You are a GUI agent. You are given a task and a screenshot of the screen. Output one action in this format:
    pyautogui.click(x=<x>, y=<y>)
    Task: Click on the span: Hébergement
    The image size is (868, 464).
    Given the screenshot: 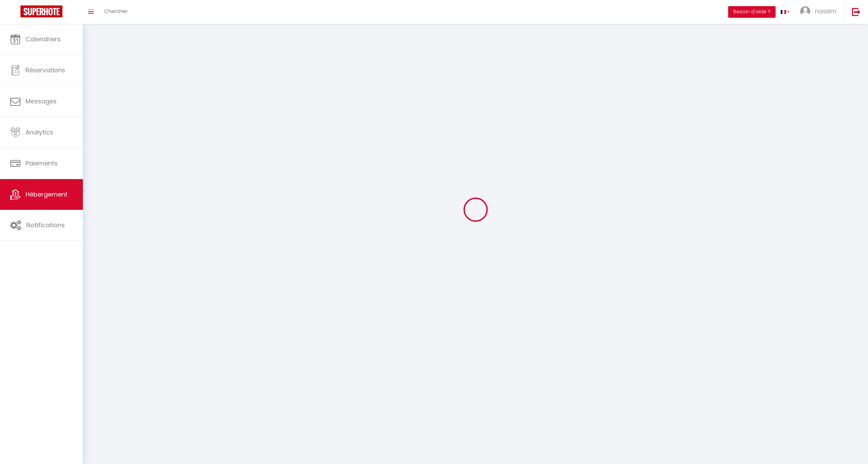 What is the action you would take?
    pyautogui.click(x=46, y=194)
    